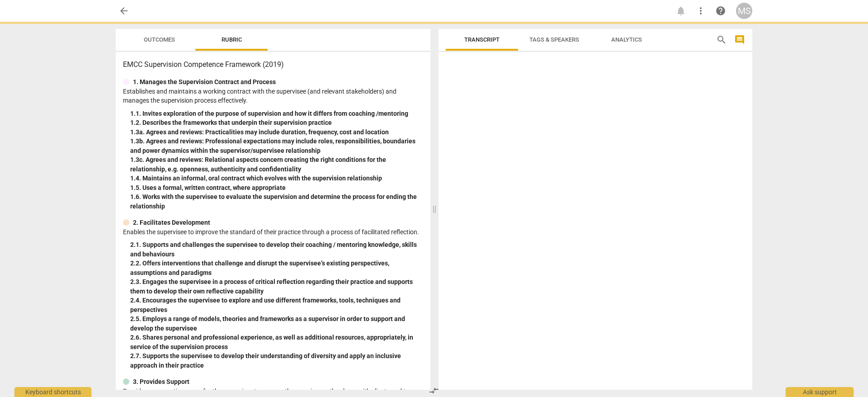 This screenshot has height=397, width=868. Describe the element at coordinates (554, 39) in the screenshot. I see `span: Tags & Speakers` at that location.